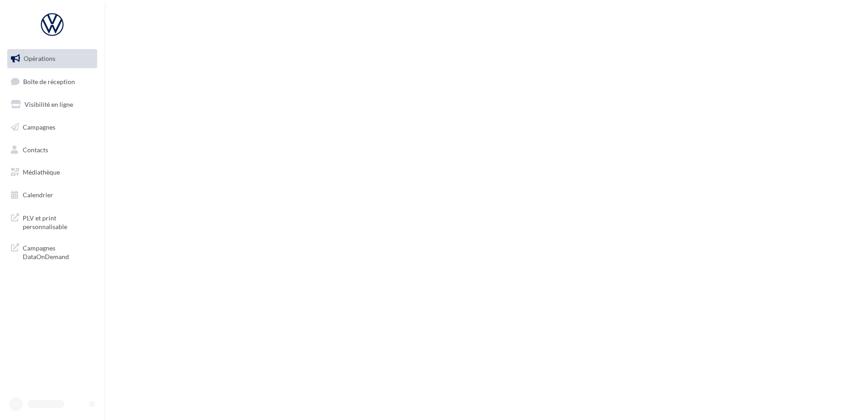  What do you see at coordinates (37, 194) in the screenshot?
I see `span: Calendrier` at bounding box center [37, 194].